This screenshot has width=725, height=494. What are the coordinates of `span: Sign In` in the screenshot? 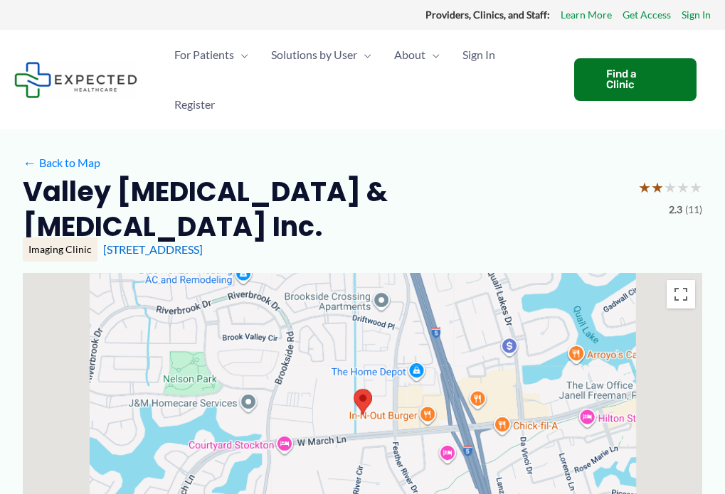 It's located at (479, 55).